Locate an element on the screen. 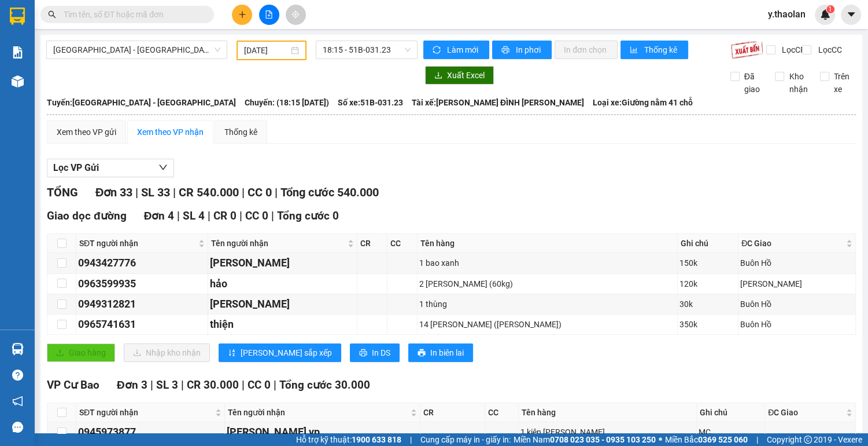 The image size is (868, 446). td: thùy vp is located at coordinates (322, 432).